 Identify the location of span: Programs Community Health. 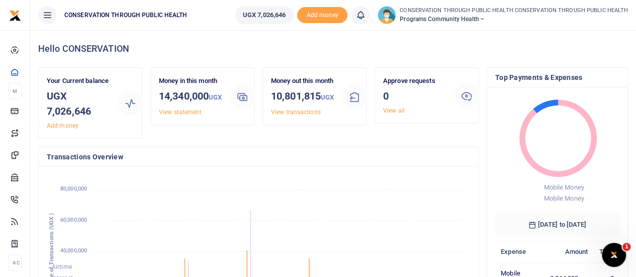
(514, 19).